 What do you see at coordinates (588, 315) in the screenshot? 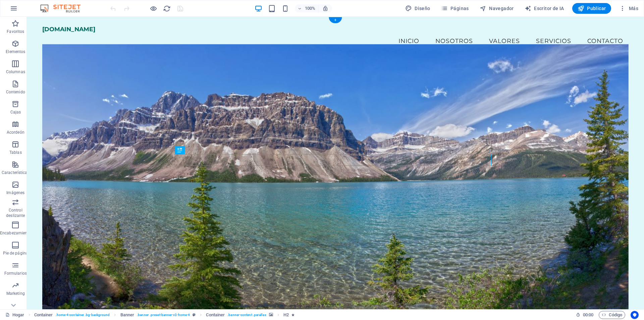
I see `font: 00:00` at bounding box center [588, 315].